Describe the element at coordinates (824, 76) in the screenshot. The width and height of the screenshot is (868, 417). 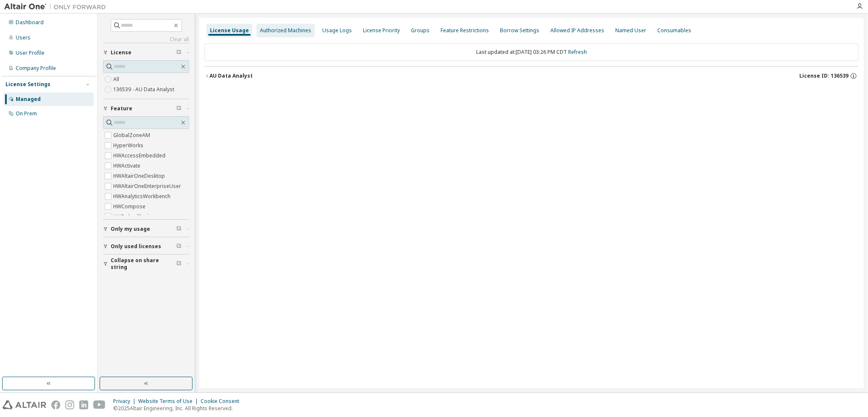
I see `span: License ID: 136539` at that location.